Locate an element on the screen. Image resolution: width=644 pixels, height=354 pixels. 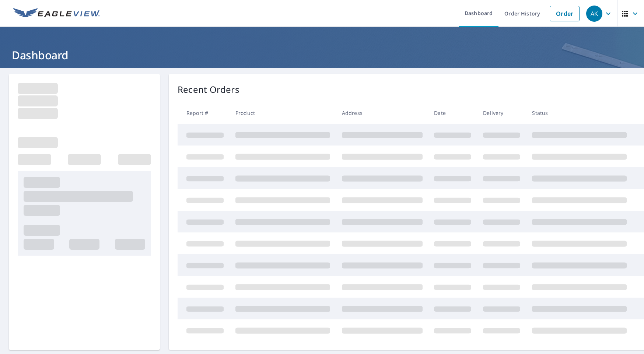
a: Order is located at coordinates (564, 14).